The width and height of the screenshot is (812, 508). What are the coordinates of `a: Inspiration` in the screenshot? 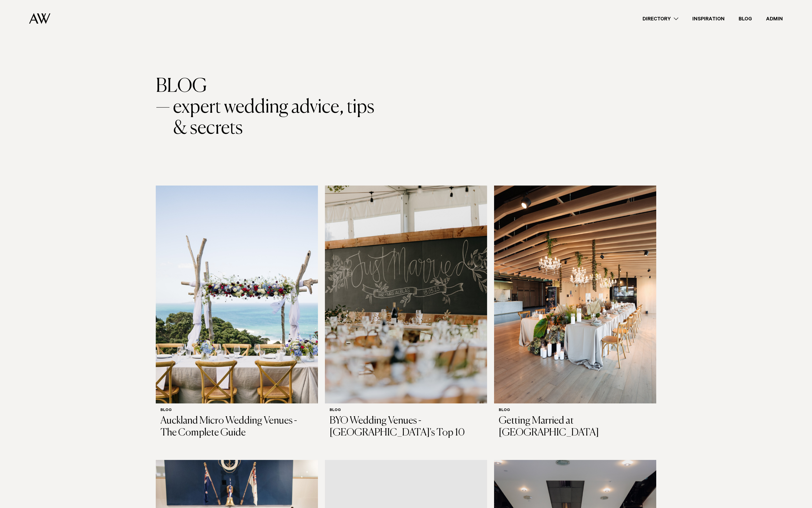 It's located at (708, 19).